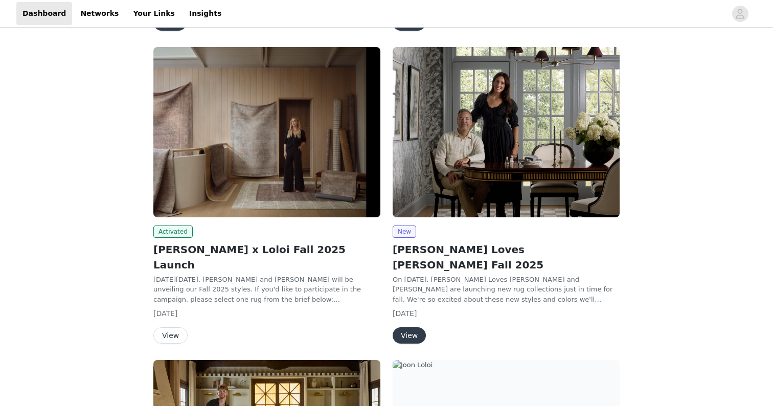 Image resolution: width=773 pixels, height=406 pixels. What do you see at coordinates (99, 13) in the screenshot?
I see `a: Networks` at bounding box center [99, 13].